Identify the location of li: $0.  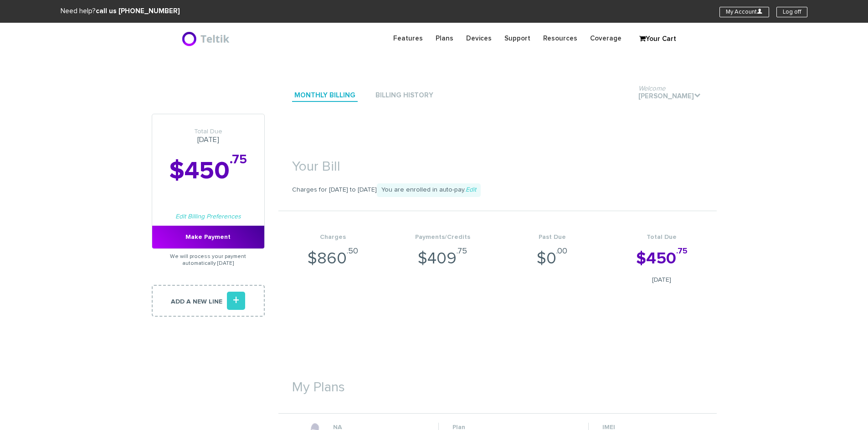
(552, 253).